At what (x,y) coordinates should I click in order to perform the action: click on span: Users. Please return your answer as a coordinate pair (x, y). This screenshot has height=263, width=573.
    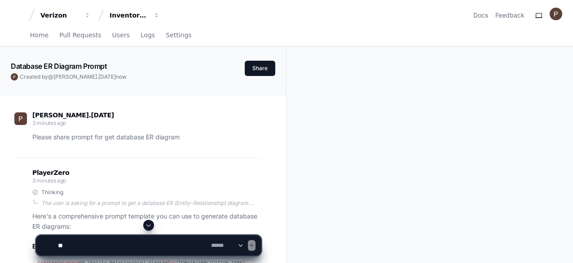
    Looking at the image, I should click on (121, 35).